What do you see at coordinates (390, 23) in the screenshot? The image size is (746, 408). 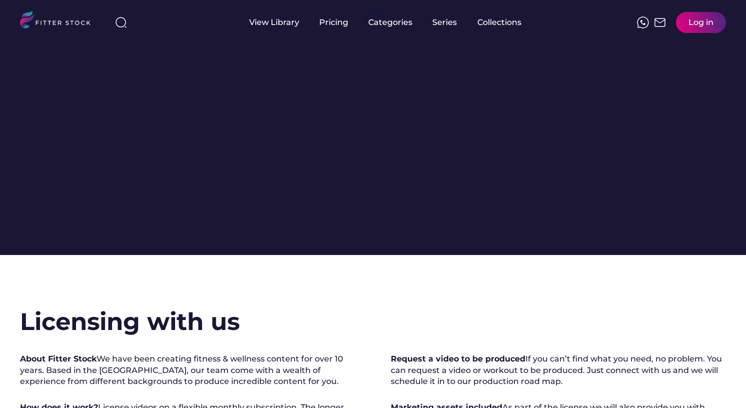 I see `div: Categories` at bounding box center [390, 23].